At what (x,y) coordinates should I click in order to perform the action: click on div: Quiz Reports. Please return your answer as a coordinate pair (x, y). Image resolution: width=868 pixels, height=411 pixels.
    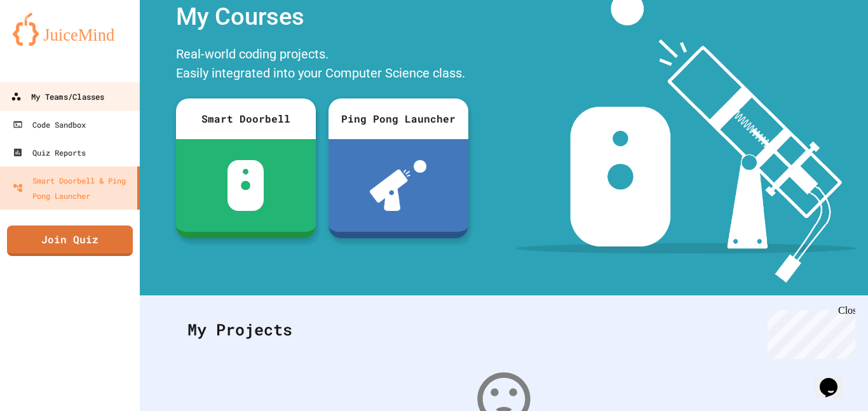
    Looking at the image, I should click on (49, 153).